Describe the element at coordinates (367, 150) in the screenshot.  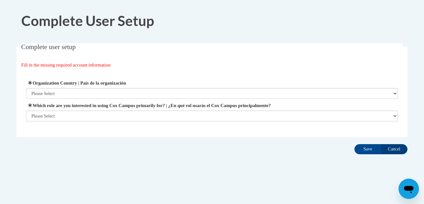
I see `input: Save` at that location.